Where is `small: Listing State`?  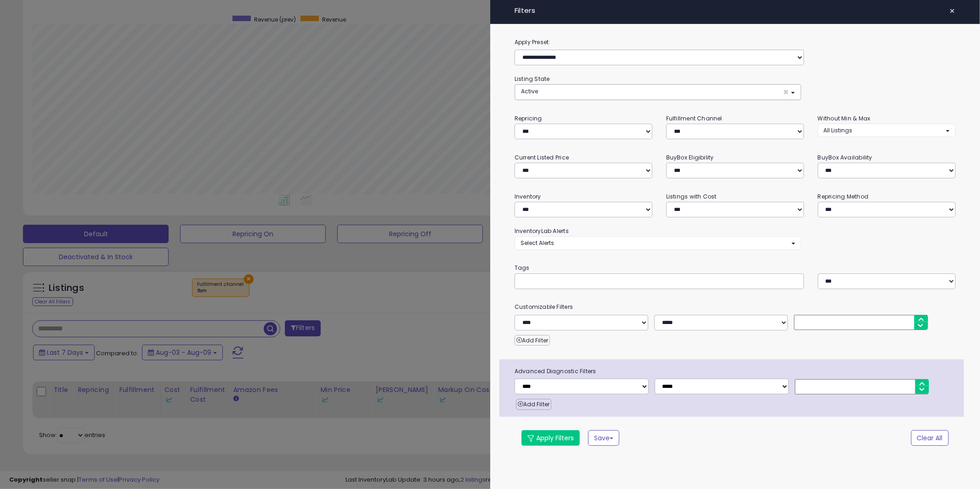
small: Listing State is located at coordinates (532, 78).